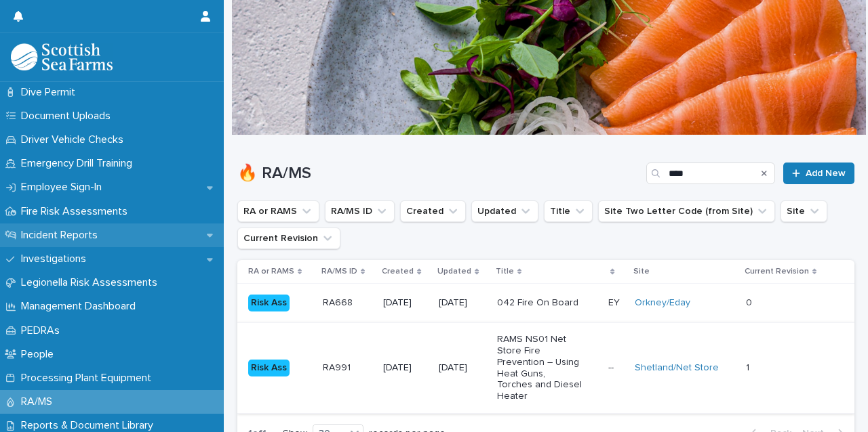 The image size is (868, 432). Describe the element at coordinates (569, 212) in the screenshot. I see `button: Title` at that location.